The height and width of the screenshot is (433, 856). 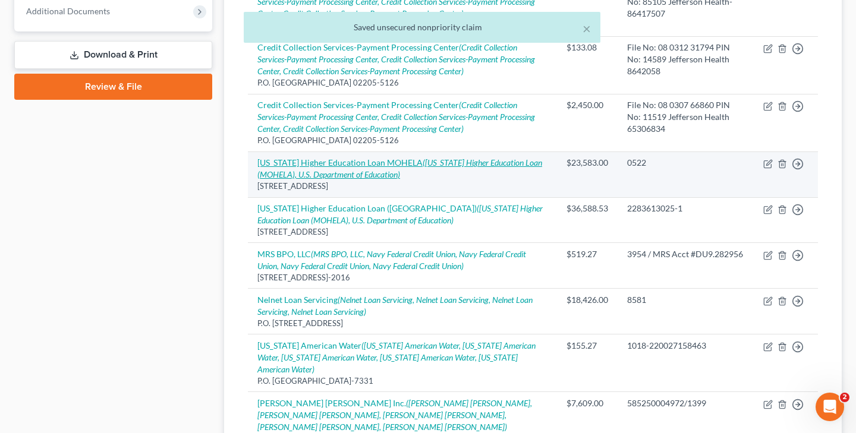 I want to click on div: 2283613025-1, so click(x=685, y=209).